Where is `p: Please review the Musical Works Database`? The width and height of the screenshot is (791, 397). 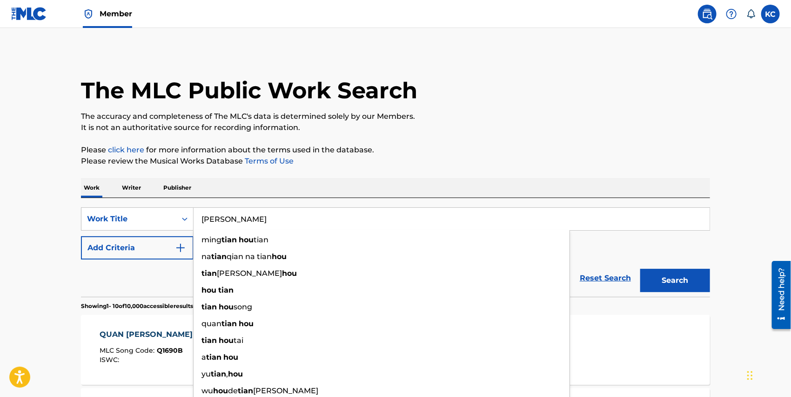
p: Please review the Musical Works Database is located at coordinates (396, 161).